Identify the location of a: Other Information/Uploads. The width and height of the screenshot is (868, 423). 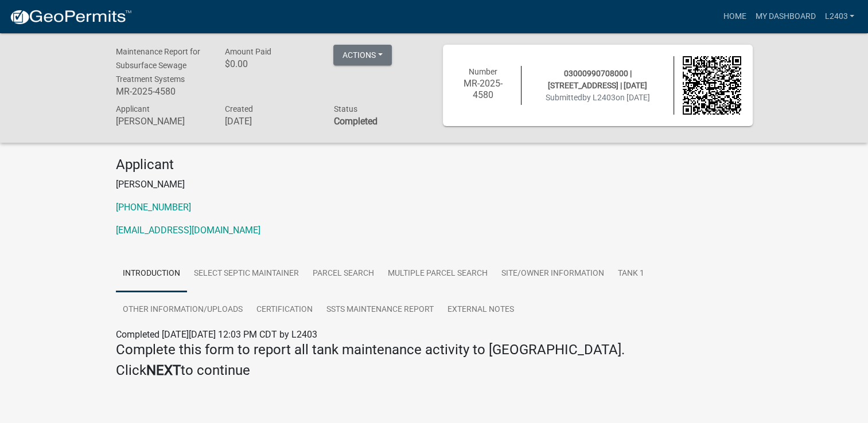
(183, 310).